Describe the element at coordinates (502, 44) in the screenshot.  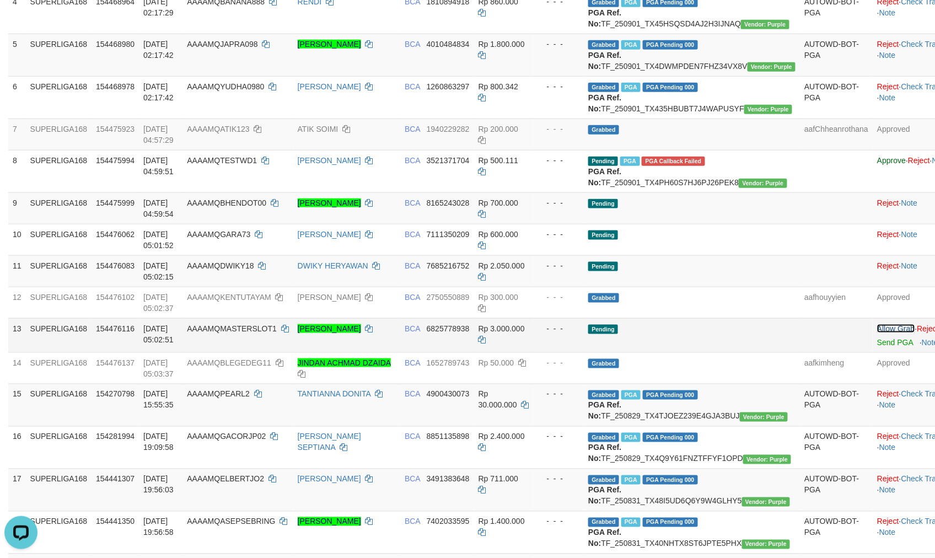
I see `span: Rp 1.800.000` at that location.